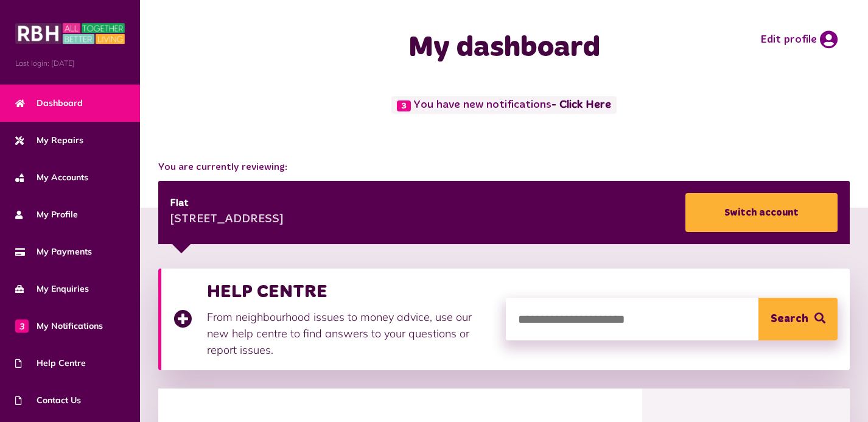  What do you see at coordinates (48, 103) in the screenshot?
I see `span: Dashboard` at bounding box center [48, 103].